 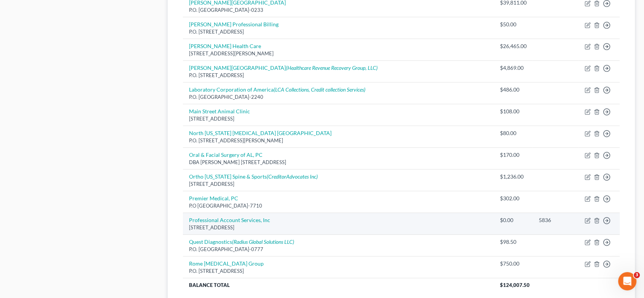 I want to click on div: $0.00, so click(x=514, y=220).